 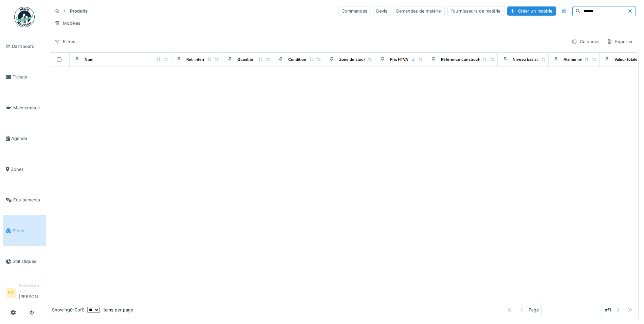 I want to click on div: Page, so click(x=534, y=310).